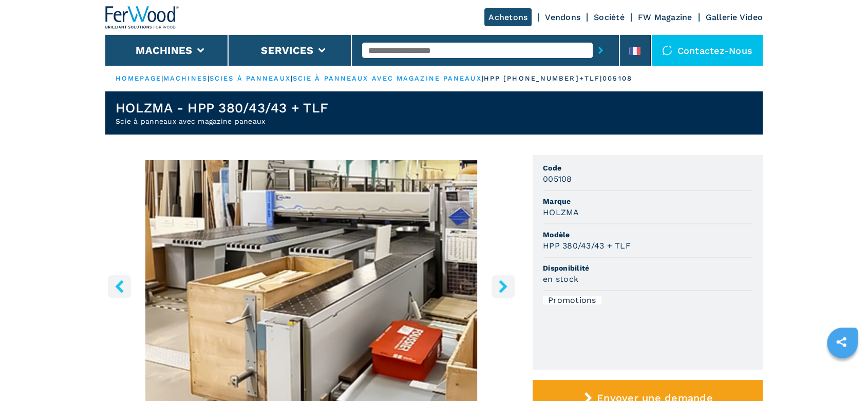  I want to click on div: Contactez-nous, so click(707, 50).